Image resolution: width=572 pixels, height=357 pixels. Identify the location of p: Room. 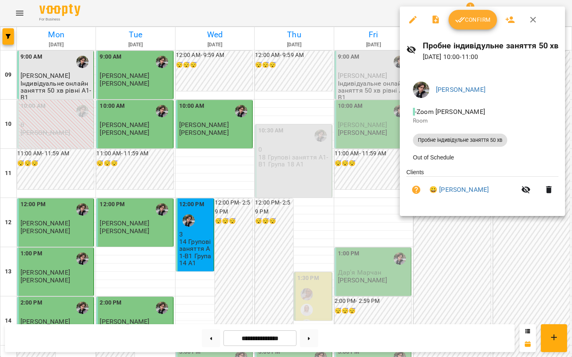
(482, 121).